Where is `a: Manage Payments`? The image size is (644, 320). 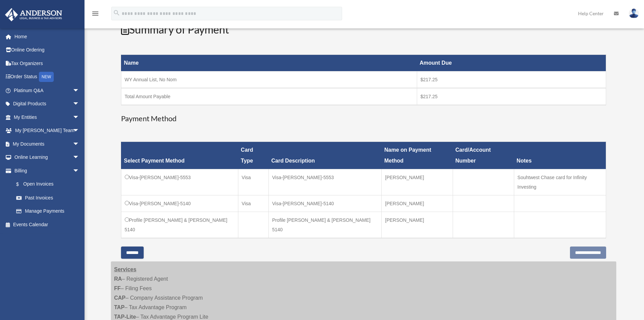 a: Manage Payments is located at coordinates (48, 211).